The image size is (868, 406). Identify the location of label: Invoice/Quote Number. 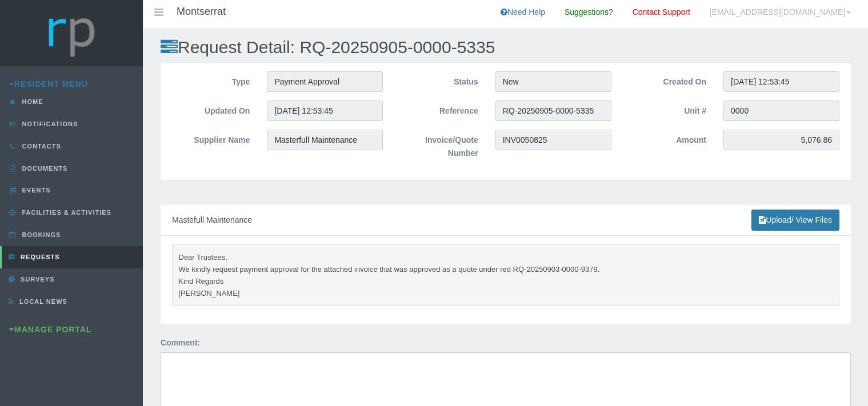
(439, 144).